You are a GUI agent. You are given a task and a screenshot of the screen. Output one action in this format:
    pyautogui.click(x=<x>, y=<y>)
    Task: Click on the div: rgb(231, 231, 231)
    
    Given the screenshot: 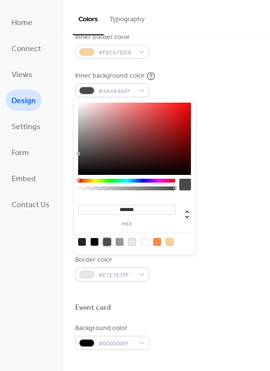 What is the action you would take?
    pyautogui.click(x=132, y=242)
    